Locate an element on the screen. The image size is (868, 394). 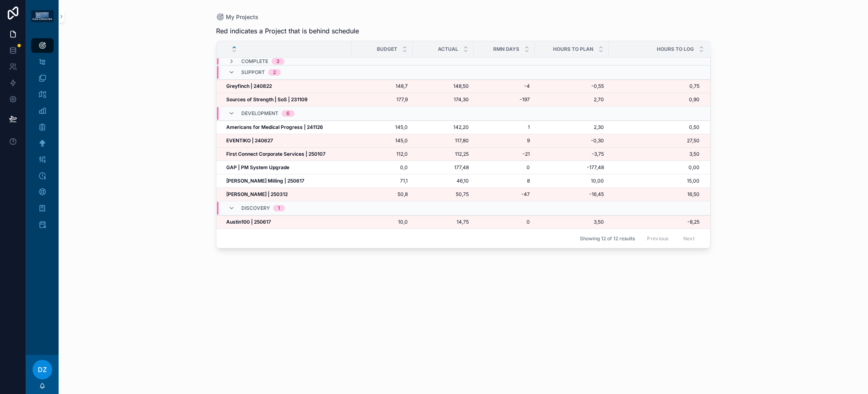
a: 50,8 is located at coordinates (382, 194).